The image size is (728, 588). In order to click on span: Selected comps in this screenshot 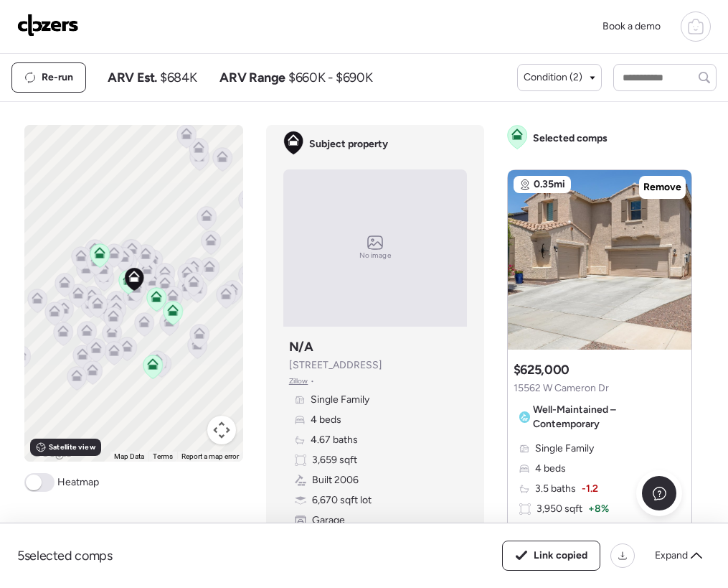, I will do `click(570, 139)`.